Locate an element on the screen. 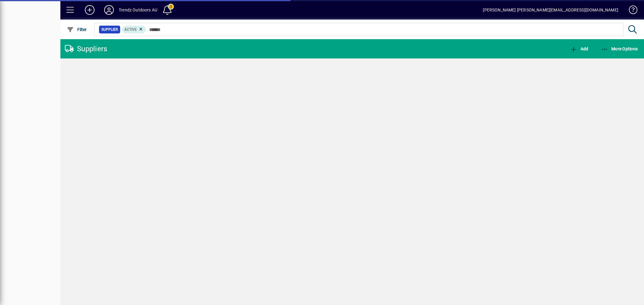 The width and height of the screenshot is (644, 305). button: Filter is located at coordinates (77, 30).